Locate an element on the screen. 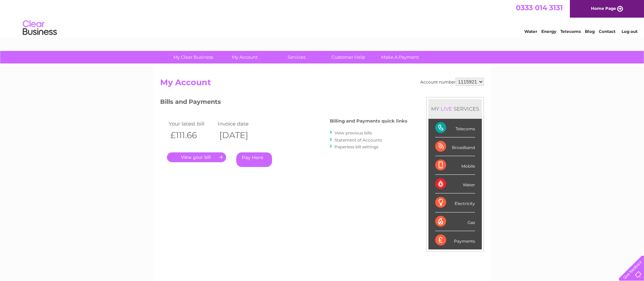 The width and height of the screenshot is (644, 281). a: Energy is located at coordinates (549, 31).